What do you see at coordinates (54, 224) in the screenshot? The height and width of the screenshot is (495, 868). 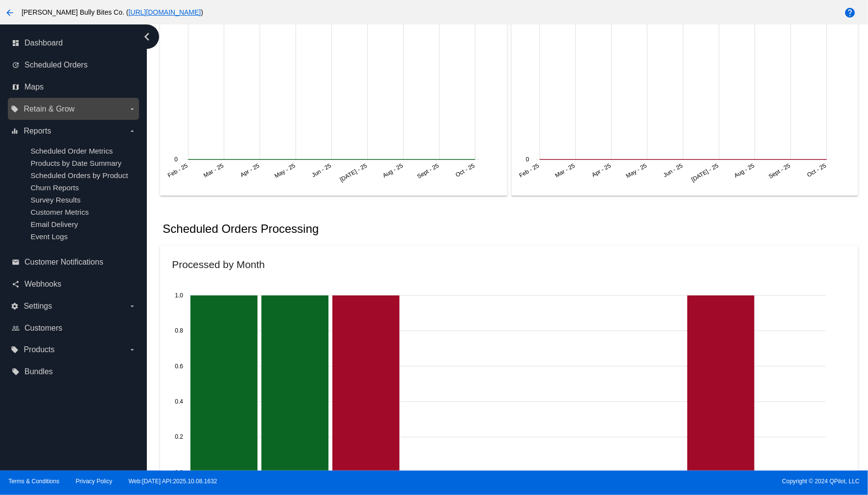 I see `a: Email Delivery` at bounding box center [54, 224].